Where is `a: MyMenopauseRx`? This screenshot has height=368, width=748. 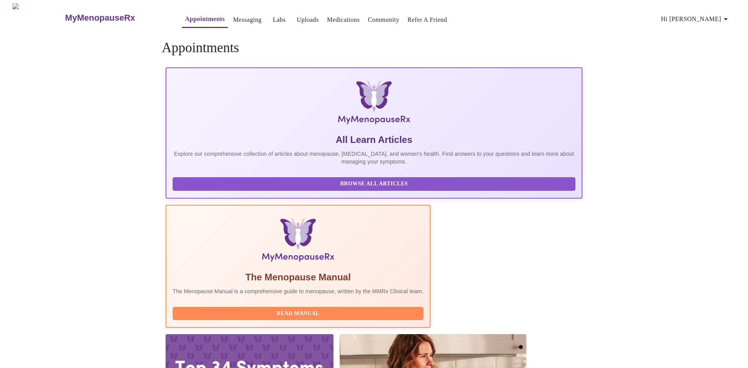 a: MyMenopauseRx is located at coordinates (115, 18).